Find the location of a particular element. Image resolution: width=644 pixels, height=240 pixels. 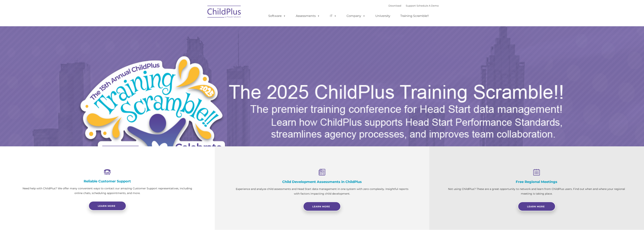

img: ChildPlus by Procare Solutions is located at coordinates (225, 13).